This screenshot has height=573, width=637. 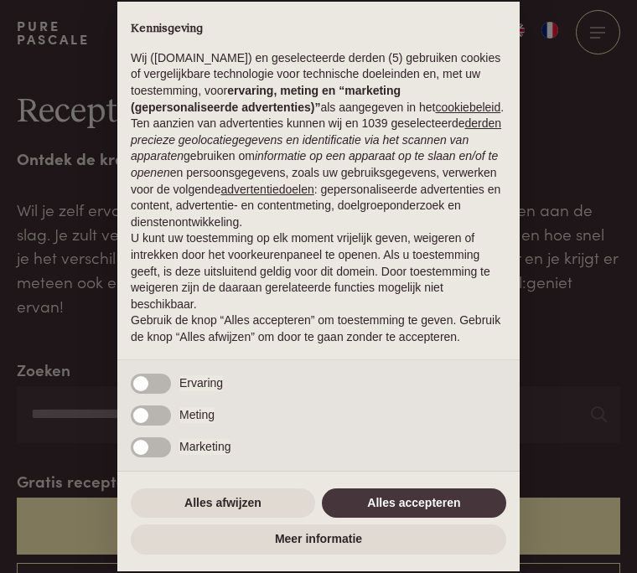 I want to click on strong: ervaring, meting en “marketing (gepersonaliseerde advertenties)”, so click(x=266, y=99).